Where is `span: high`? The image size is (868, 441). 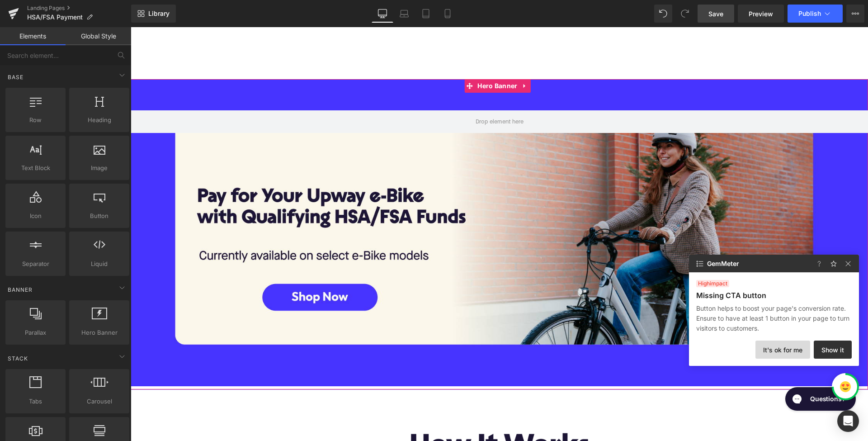 span: high is located at coordinates (704, 283).